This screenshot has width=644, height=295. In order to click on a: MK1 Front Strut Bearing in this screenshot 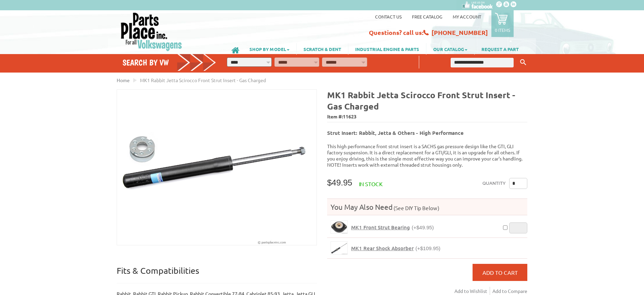, I will do `click(339, 227)`.